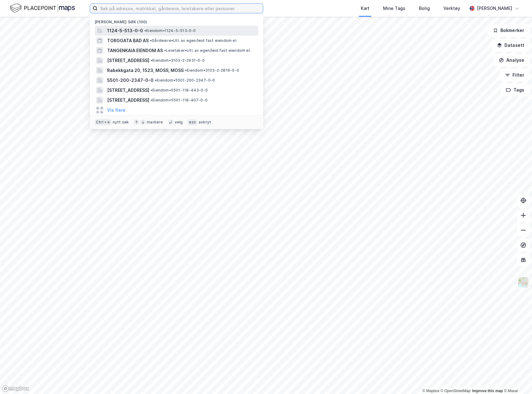 This screenshot has height=394, width=532. I want to click on input: Søk på adresse, matrikkel, gårdeiere, leietakere eller personer, so click(180, 8).